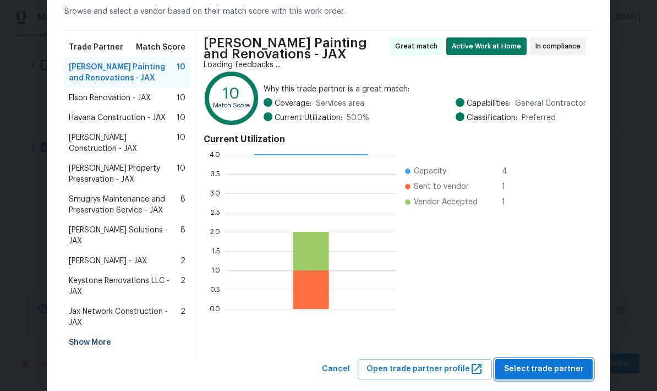 The width and height of the screenshot is (657, 391). Describe the element at coordinates (544, 369) in the screenshot. I see `button: Select trade partner` at that location.